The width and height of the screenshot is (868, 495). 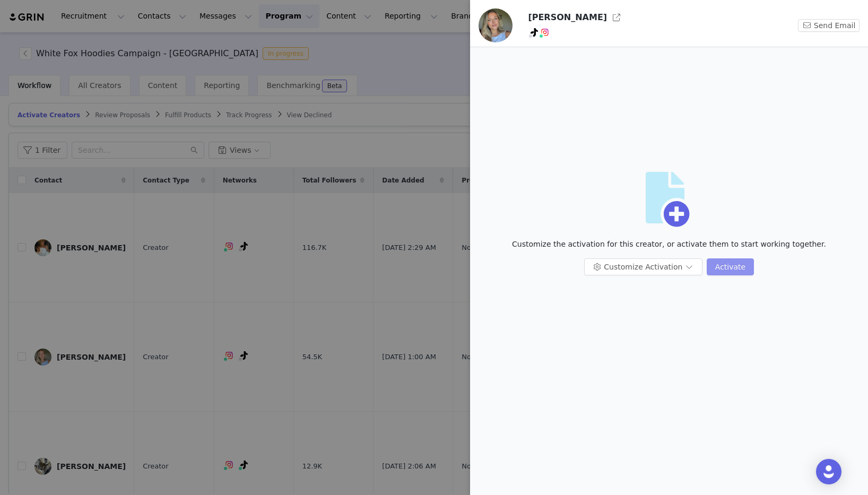 What do you see at coordinates (730, 267) in the screenshot?
I see `button: Activate` at bounding box center [730, 267].